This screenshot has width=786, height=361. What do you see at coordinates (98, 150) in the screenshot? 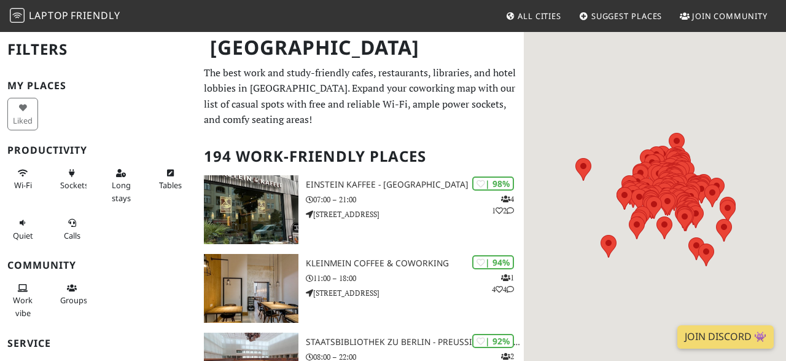
I see `h3: Productivity` at bounding box center [98, 150].